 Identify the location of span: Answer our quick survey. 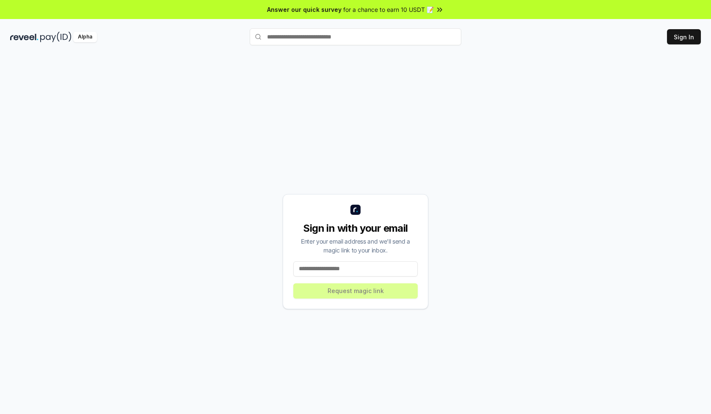
(304, 9).